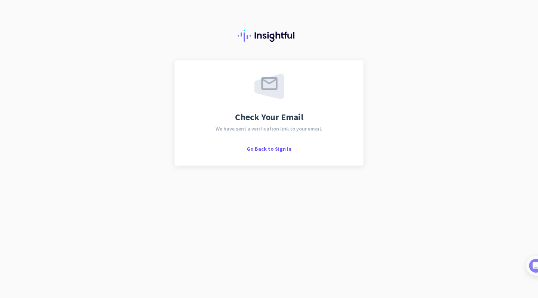 The width and height of the screenshot is (538, 298). What do you see at coordinates (269, 149) in the screenshot?
I see `span: Go Back to Sign In` at bounding box center [269, 149].